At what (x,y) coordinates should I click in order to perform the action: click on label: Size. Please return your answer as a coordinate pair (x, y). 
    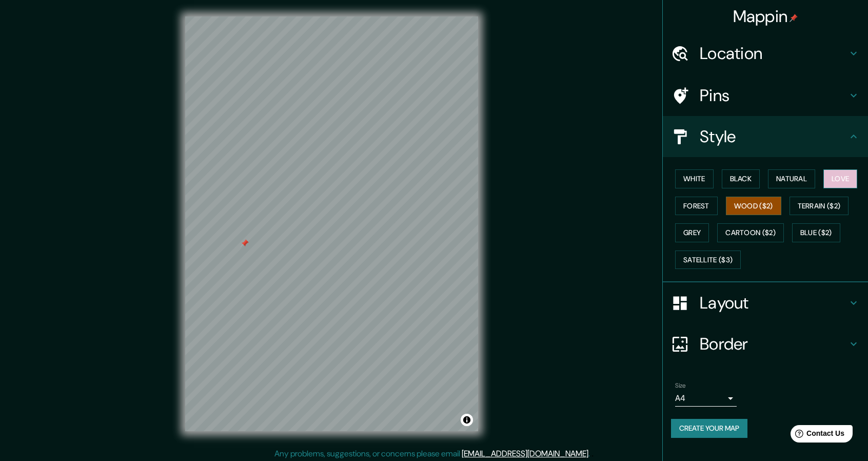
    Looking at the image, I should click on (680, 385).